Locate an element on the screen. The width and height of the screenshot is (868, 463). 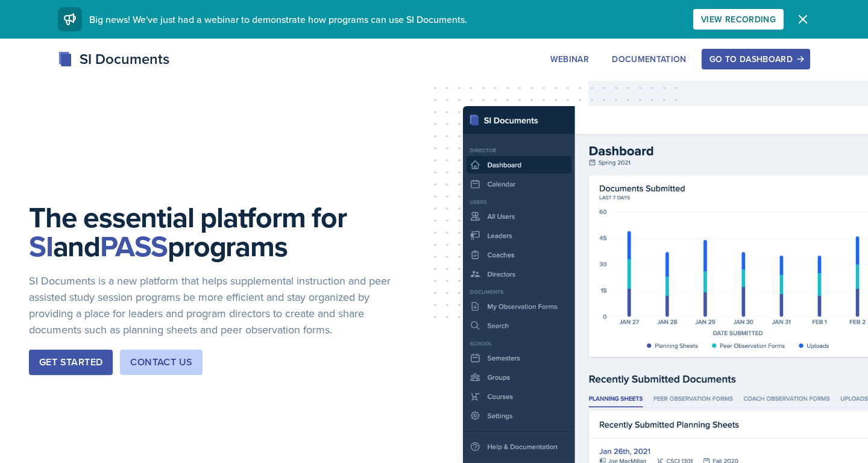
div: SI Documents is located at coordinates (114, 59).